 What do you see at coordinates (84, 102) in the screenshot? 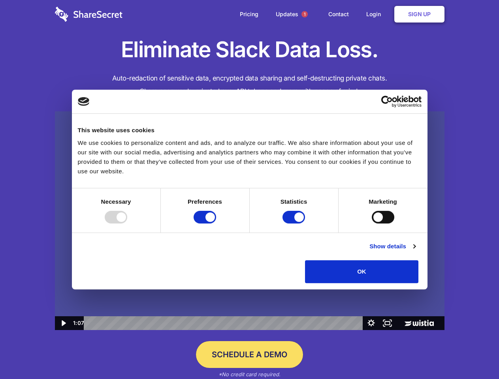
I see `img: logo` at bounding box center [84, 102].